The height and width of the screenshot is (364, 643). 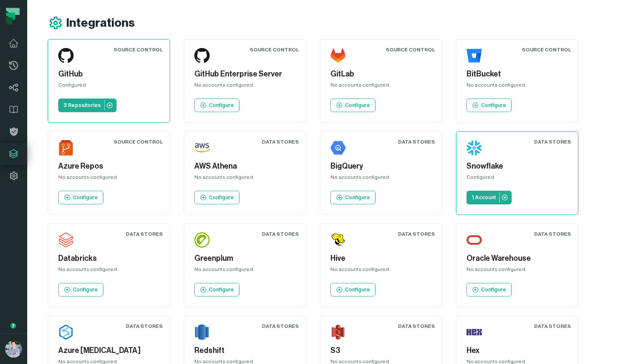 I want to click on h5: Redshift, so click(x=245, y=351).